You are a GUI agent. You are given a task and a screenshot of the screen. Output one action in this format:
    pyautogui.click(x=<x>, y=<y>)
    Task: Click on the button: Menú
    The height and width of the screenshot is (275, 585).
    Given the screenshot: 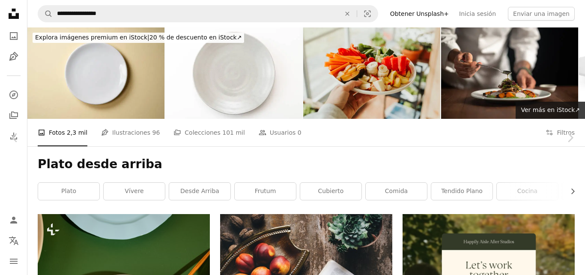 What is the action you would take?
    pyautogui.click(x=14, y=261)
    